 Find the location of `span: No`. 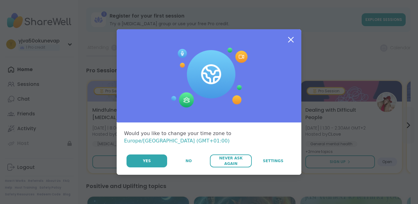

span: No is located at coordinates (189, 161).